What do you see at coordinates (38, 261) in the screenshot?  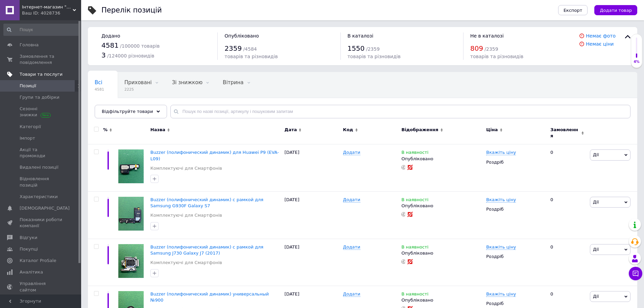 I see `span: Каталог ProSale` at bounding box center [38, 261].